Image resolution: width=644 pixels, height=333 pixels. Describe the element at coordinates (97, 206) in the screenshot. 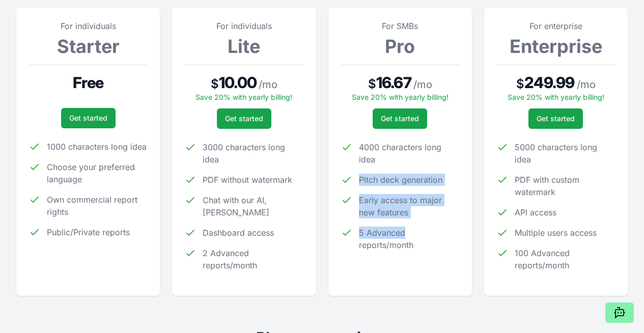

I see `span: Own commercial report rights` at that location.